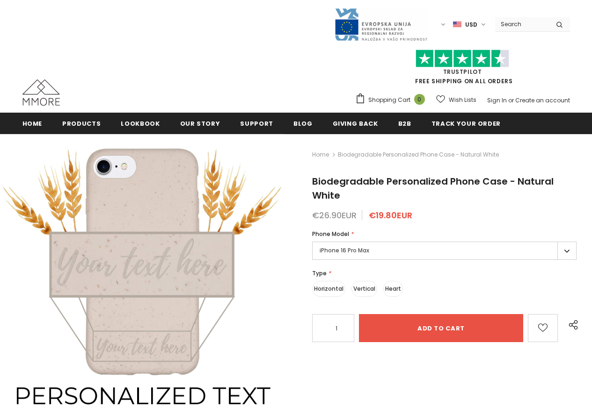 This screenshot has width=592, height=408. Describe the element at coordinates (471, 25) in the screenshot. I see `span: USD` at that location.